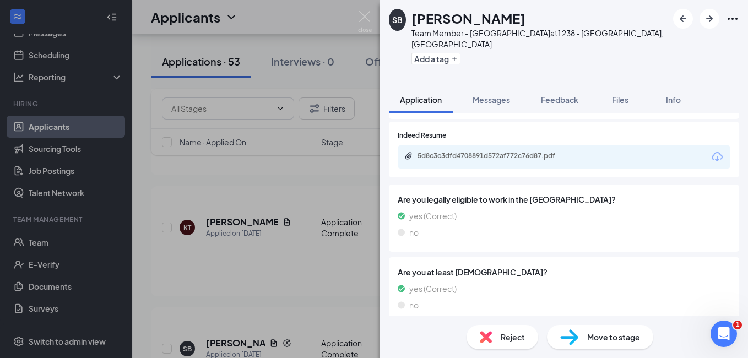 The height and width of the screenshot is (358, 748). What do you see at coordinates (454, 59) in the screenshot?
I see `svg: Plus` at bounding box center [454, 59].